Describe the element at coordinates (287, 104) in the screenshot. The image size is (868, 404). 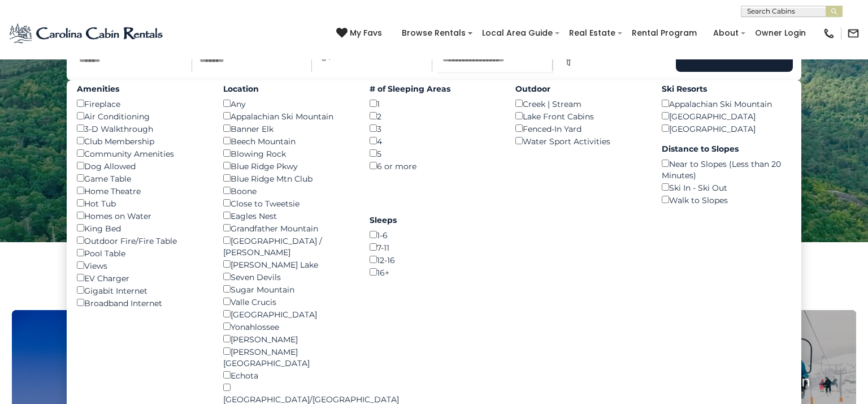
I see `div: Any` at that location.